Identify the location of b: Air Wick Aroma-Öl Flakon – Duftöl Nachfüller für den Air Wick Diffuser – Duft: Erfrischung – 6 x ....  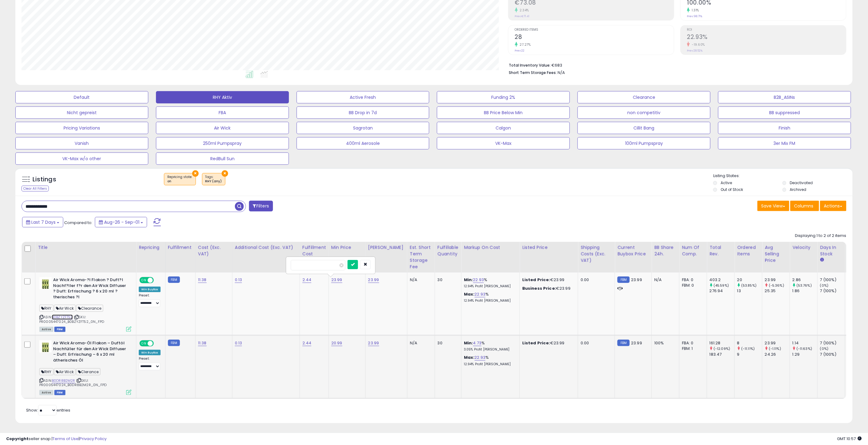
(90, 353).